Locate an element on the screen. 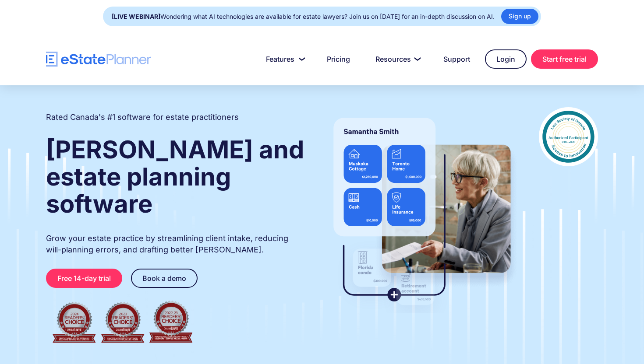 This screenshot has width=644, height=364. a: Features is located at coordinates (284, 59).